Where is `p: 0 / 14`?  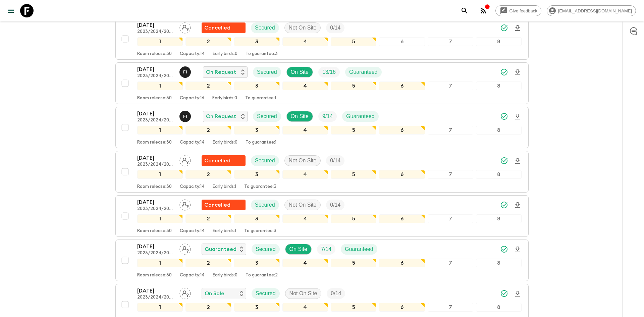 p: 0 / 14 is located at coordinates (335, 28).